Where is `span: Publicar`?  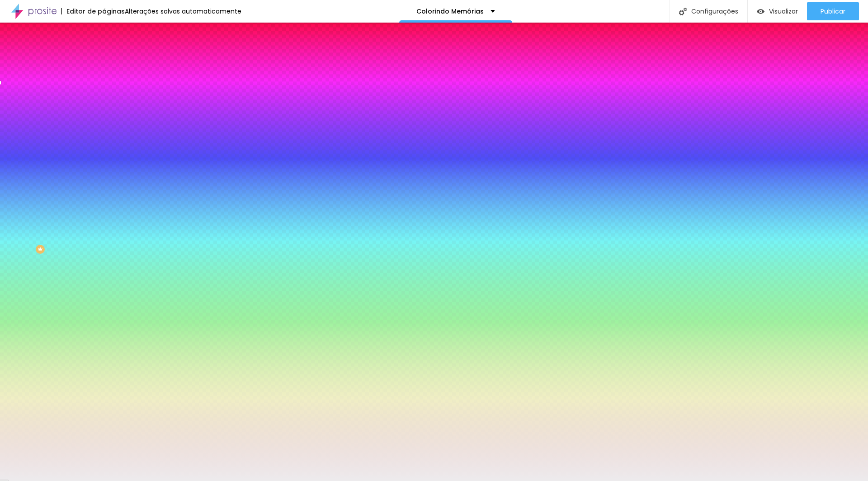 span: Publicar is located at coordinates (833, 12).